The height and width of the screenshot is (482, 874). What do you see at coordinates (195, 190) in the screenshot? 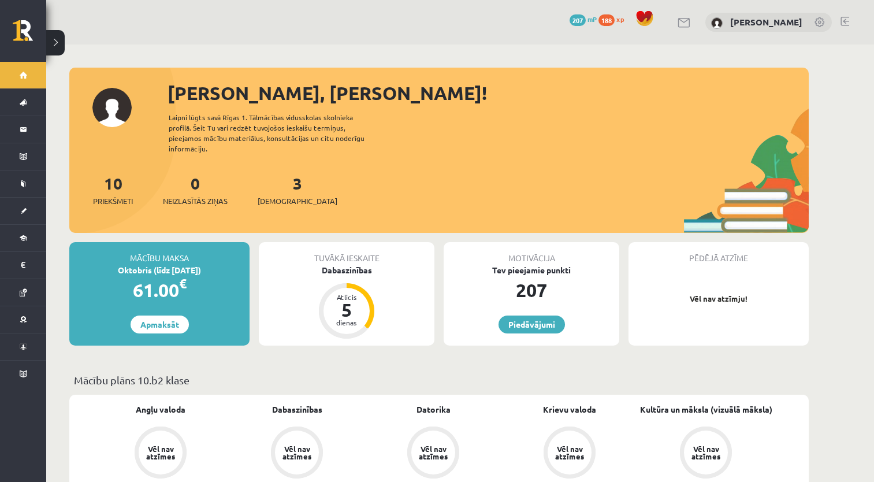
I see `a: 0Neizlasītās ziņas` at bounding box center [195, 190].